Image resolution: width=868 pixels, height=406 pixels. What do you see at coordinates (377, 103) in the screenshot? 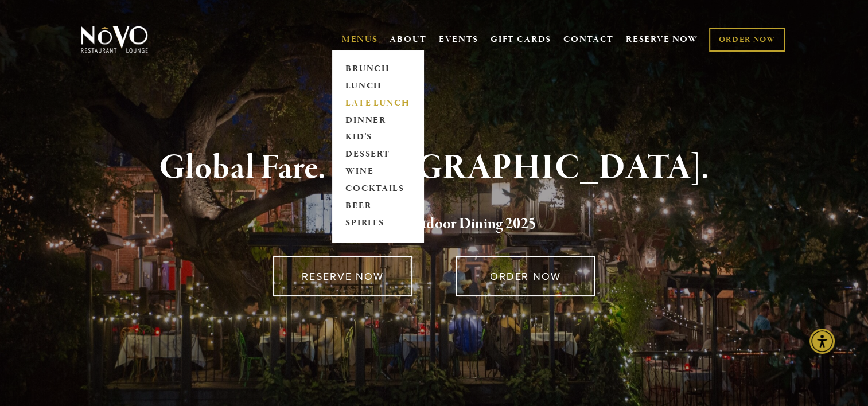
I see `a: LATE LUNCH` at bounding box center [377, 103].